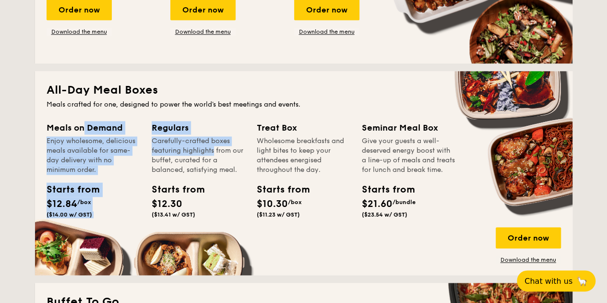 Image resolution: width=607 pixels, height=303 pixels. I want to click on span: ($13.41 w/ GST), so click(173, 214).